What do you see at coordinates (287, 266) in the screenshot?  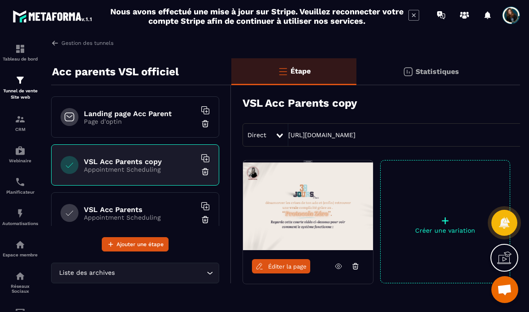 I see `span: Éditer la page` at bounding box center [287, 266].